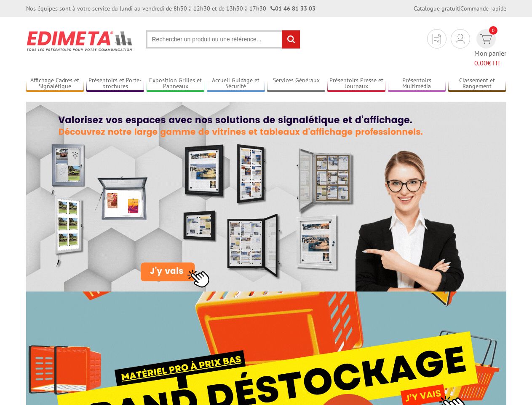  I want to click on a: Présentoirs Presse et Journaux, so click(356, 84).